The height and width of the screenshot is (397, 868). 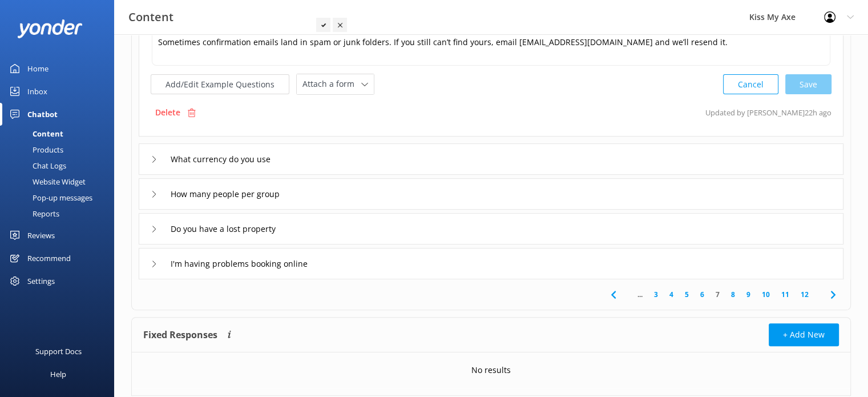 What do you see at coordinates (58, 351) in the screenshot?
I see `div: Support Docs` at bounding box center [58, 351].